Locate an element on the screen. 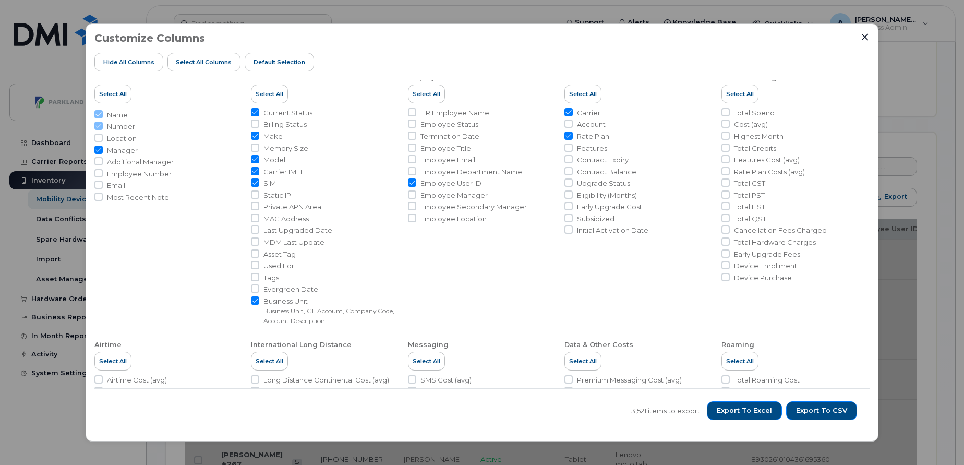 The width and height of the screenshot is (964, 465). span: Model is located at coordinates (274, 160).